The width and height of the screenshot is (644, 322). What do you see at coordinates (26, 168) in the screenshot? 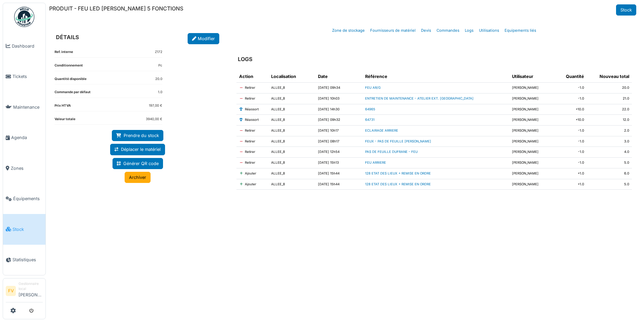
I see `span: Zones` at bounding box center [26, 168].